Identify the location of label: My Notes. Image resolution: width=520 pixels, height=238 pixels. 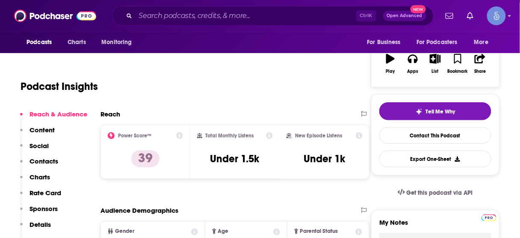
(435, 225).